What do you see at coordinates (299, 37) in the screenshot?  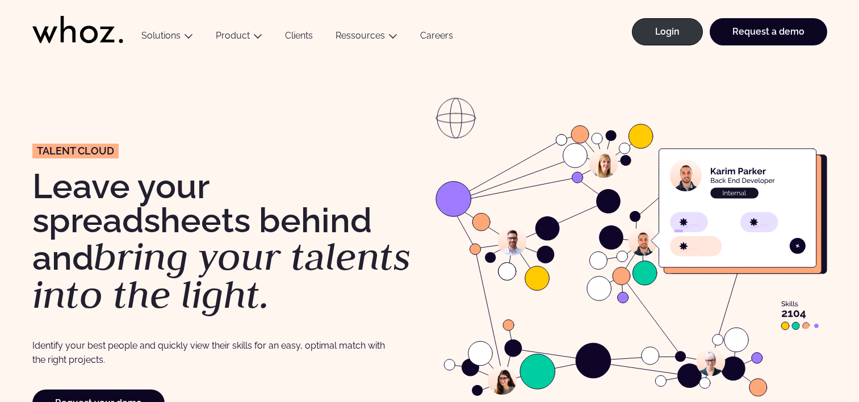 I see `a: Clients` at bounding box center [299, 37].